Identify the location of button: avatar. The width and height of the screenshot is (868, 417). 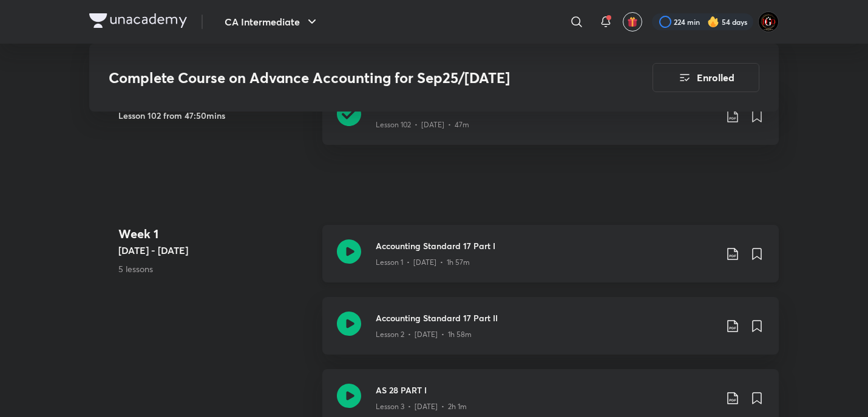
(632, 22).